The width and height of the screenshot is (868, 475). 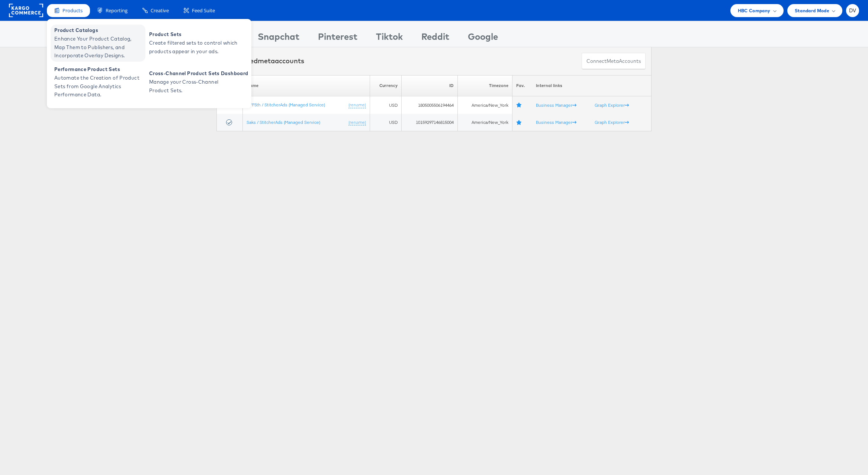 I want to click on span: Manage your Cross-Channel Product Sets., so click(x=194, y=86).